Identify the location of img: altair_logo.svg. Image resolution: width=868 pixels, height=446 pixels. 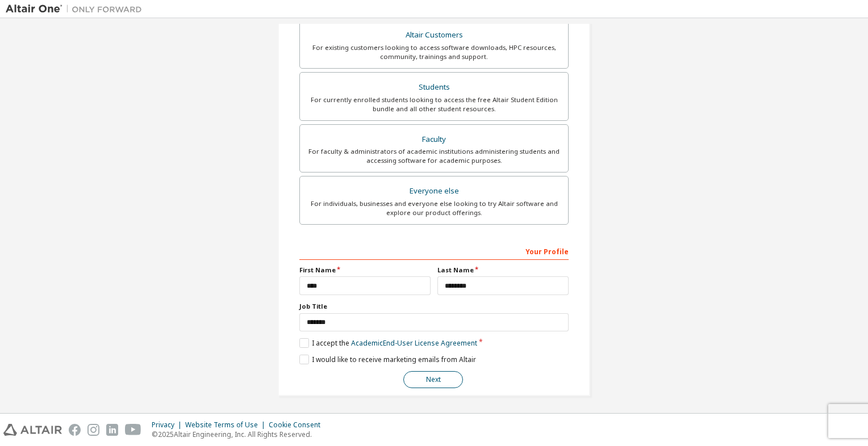
(32, 430).